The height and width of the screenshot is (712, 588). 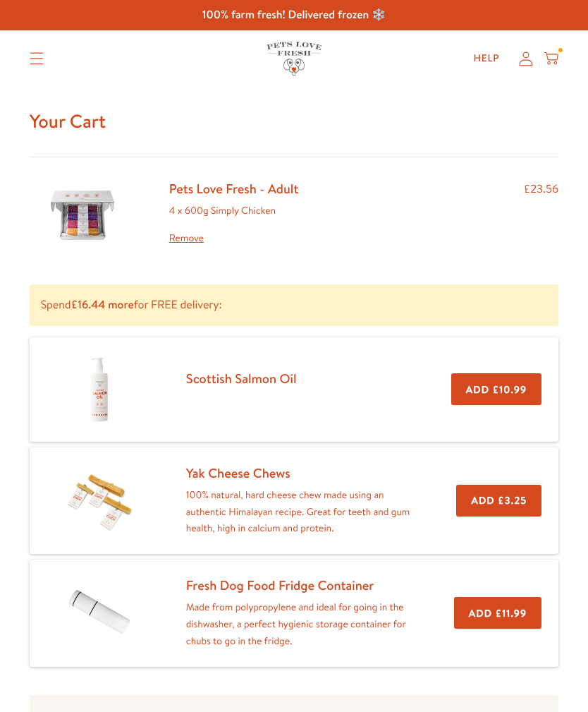 I want to click on a: Scottish Salmon Oil, so click(x=241, y=378).